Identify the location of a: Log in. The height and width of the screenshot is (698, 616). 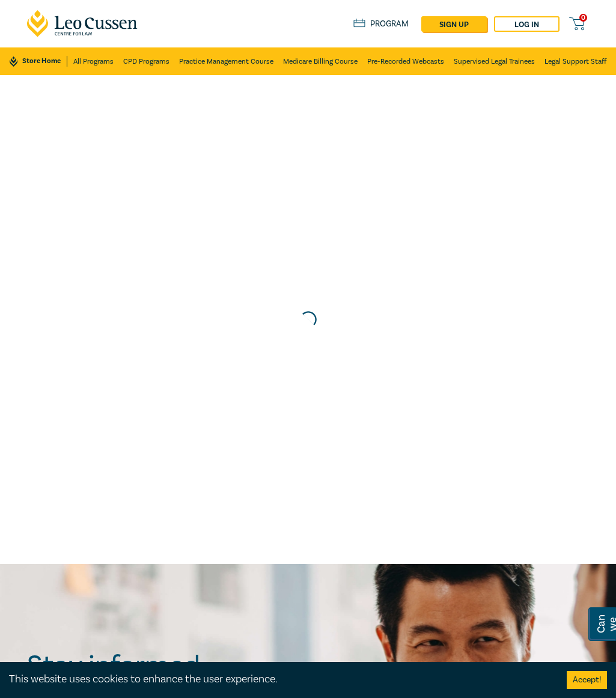
(527, 24).